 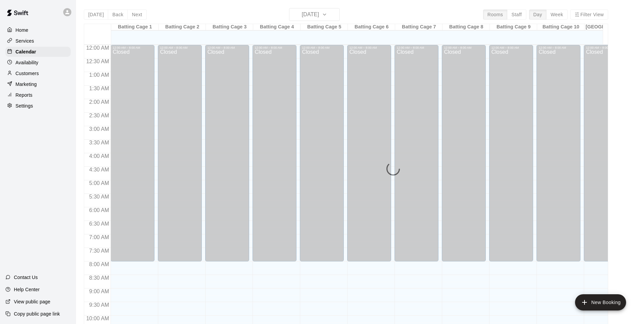 I want to click on div: Batting Cage 3, so click(x=230, y=27).